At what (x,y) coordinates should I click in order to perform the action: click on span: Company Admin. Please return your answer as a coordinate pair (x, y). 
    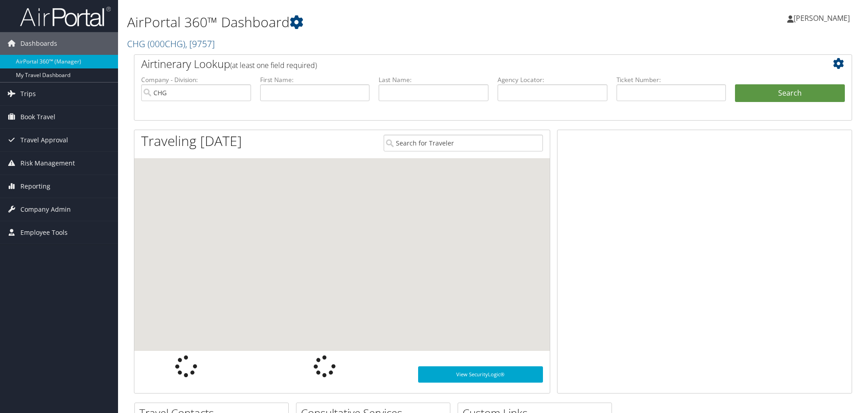
    Looking at the image, I should click on (45, 210).